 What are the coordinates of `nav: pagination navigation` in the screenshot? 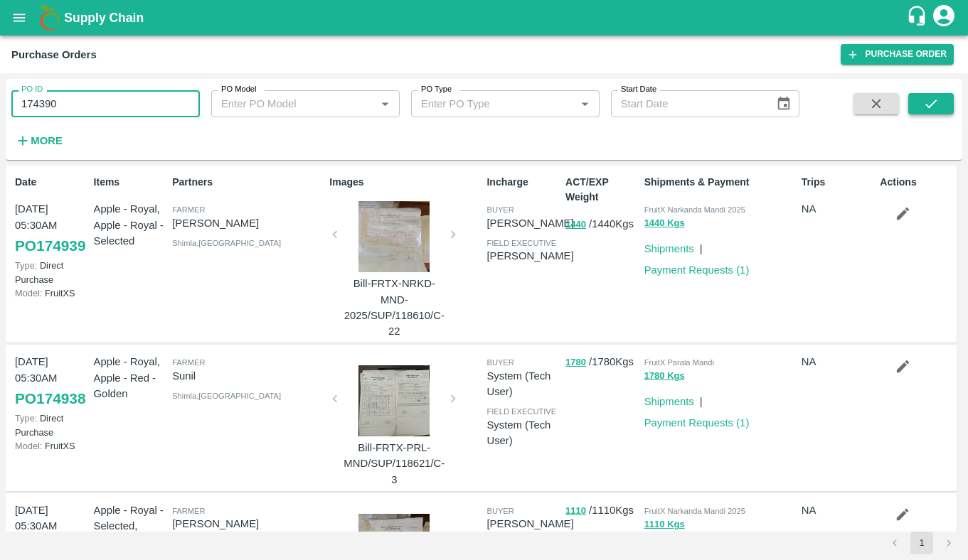 It's located at (922, 543).